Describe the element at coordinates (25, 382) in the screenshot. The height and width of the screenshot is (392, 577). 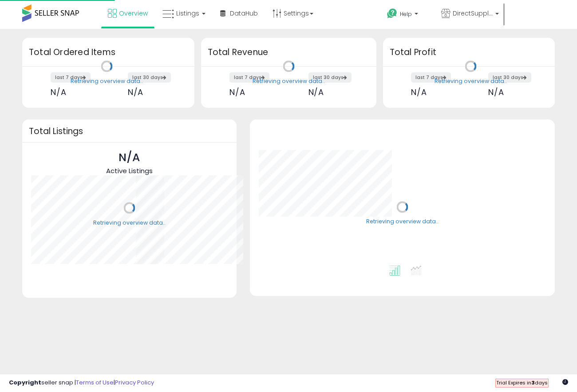
I see `strong: Copyright` at that location.